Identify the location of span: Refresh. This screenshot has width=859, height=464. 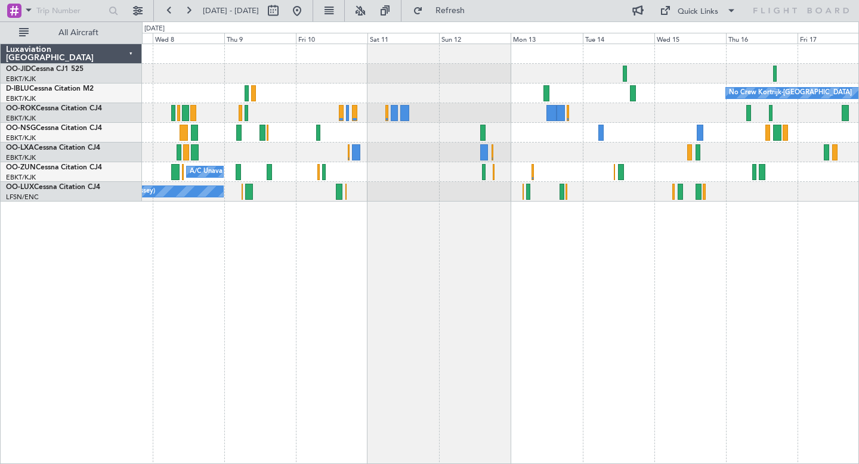
(450, 11).